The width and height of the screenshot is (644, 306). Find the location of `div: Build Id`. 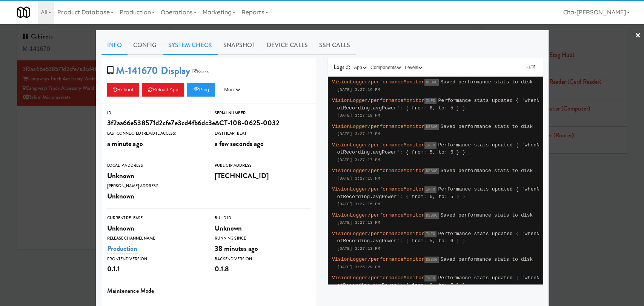

div: Build Id is located at coordinates (263, 218).